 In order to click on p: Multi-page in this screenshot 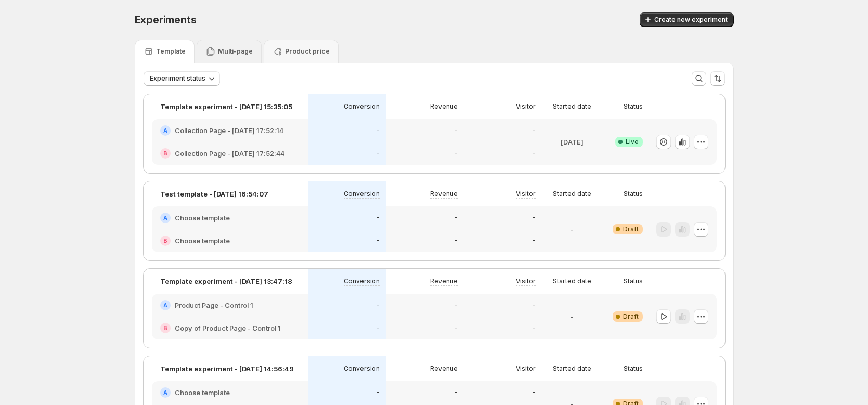, I will do `click(235, 52)`.